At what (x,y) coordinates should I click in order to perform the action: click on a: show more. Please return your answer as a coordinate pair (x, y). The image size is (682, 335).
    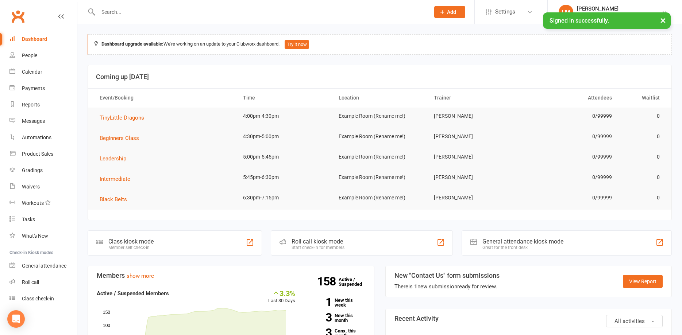
    Looking at the image, I should click on (140, 276).